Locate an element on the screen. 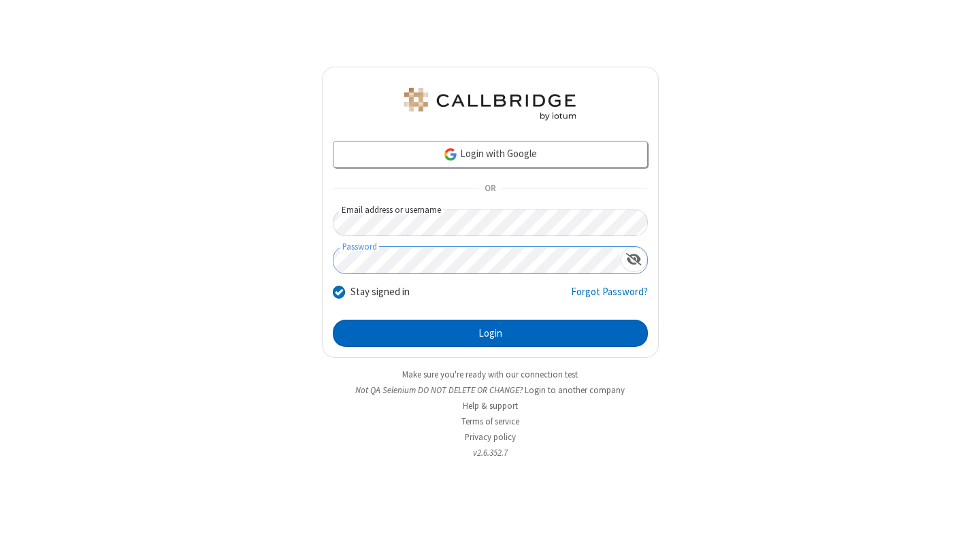 The image size is (980, 536). li: Not QA Selenium DO NOT DELETE OR CHANGE? is located at coordinates (490, 390).